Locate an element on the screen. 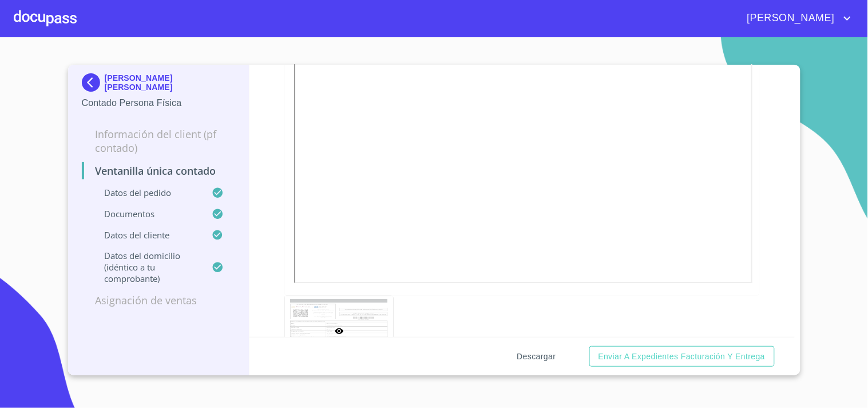 The width and height of the screenshot is (868, 408). button: Descargar is located at coordinates (537, 356).